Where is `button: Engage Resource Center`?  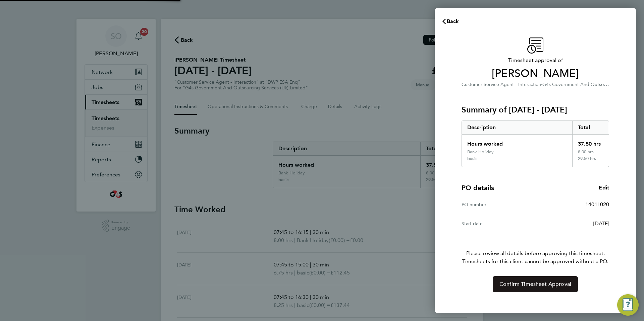
button: Engage Resource Center is located at coordinates (627, 305).